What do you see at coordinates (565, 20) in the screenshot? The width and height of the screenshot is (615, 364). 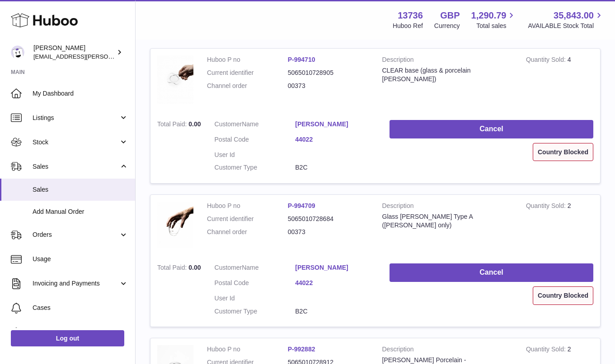 I see `a: 35,843.00 AVAILABLE Stock Total` at bounding box center [565, 20].